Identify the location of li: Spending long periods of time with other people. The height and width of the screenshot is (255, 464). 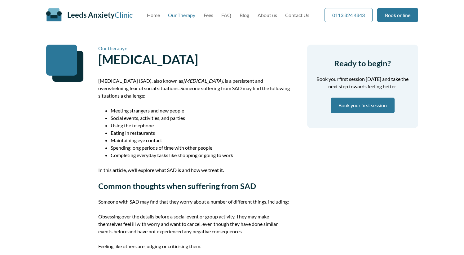
(202, 148).